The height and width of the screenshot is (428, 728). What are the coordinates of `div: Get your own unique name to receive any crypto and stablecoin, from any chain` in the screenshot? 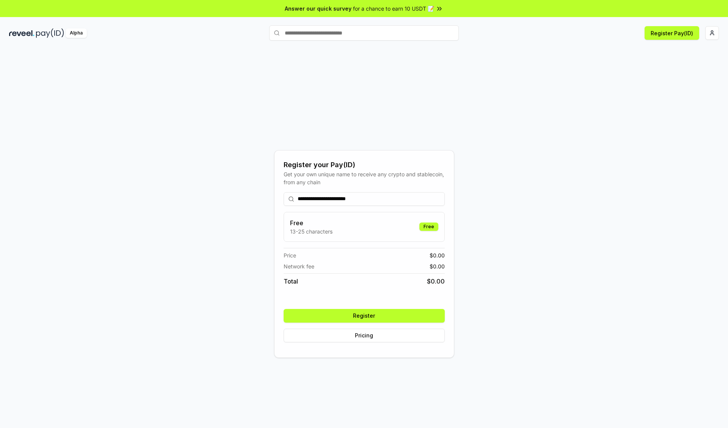 It's located at (364, 178).